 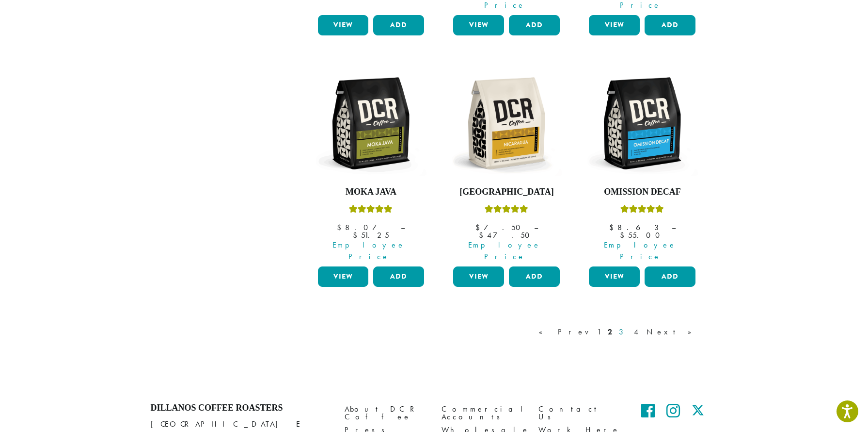 What do you see at coordinates (642, 235) in the screenshot?
I see `bdi: 55.00` at bounding box center [642, 235].